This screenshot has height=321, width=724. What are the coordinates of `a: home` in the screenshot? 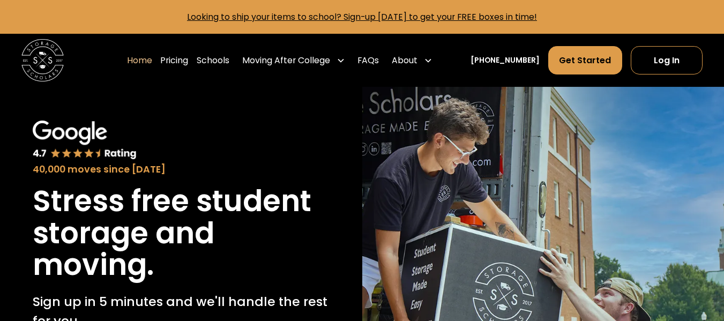 It's located at (42, 60).